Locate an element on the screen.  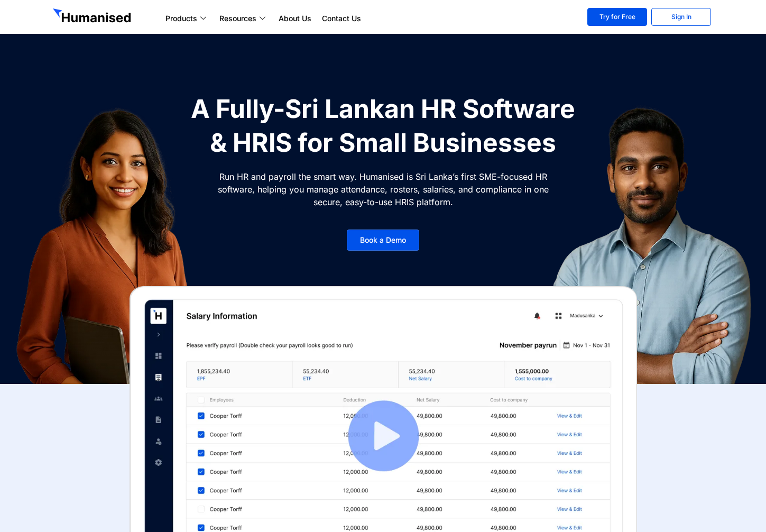
a: Resources is located at coordinates (243, 19).